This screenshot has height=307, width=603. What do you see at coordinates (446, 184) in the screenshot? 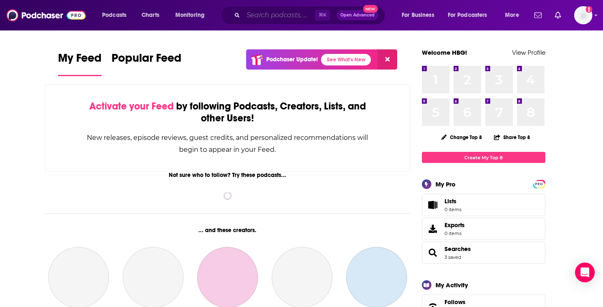
I see `div: My Pro` at bounding box center [446, 184].